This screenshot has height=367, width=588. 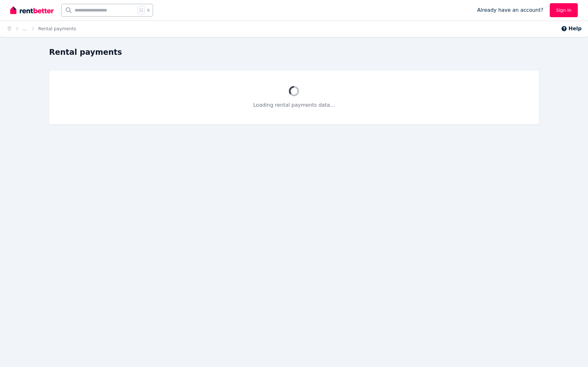 What do you see at coordinates (32, 10) in the screenshot?
I see `img: RentBetter` at bounding box center [32, 10].